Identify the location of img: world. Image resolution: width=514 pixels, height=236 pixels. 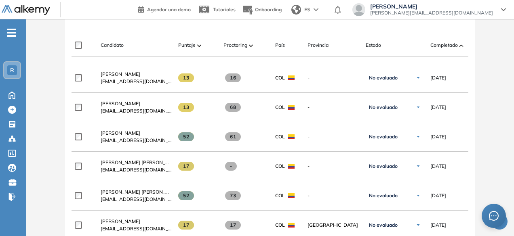
(296, 10).